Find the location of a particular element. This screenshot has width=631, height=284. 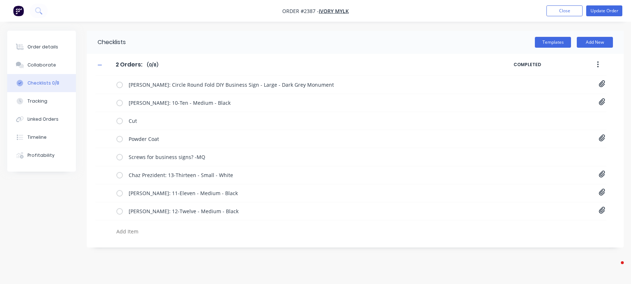

div: Checklists 0/8 is located at coordinates (43, 83).